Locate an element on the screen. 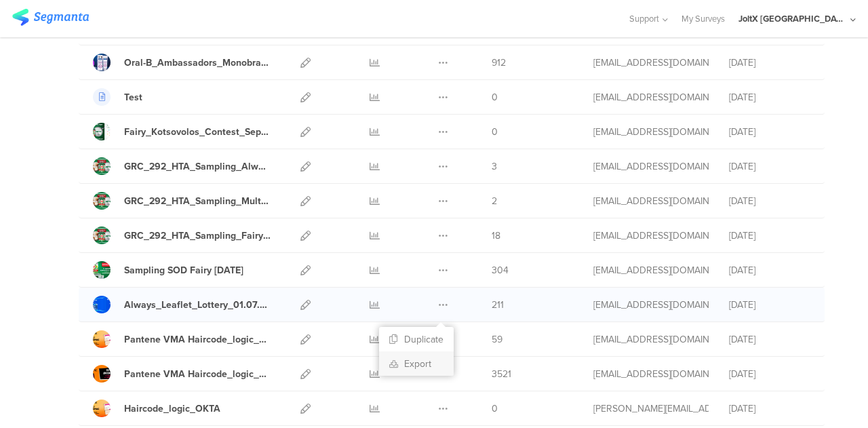  div: support@segmanta.com is located at coordinates (651, 97).